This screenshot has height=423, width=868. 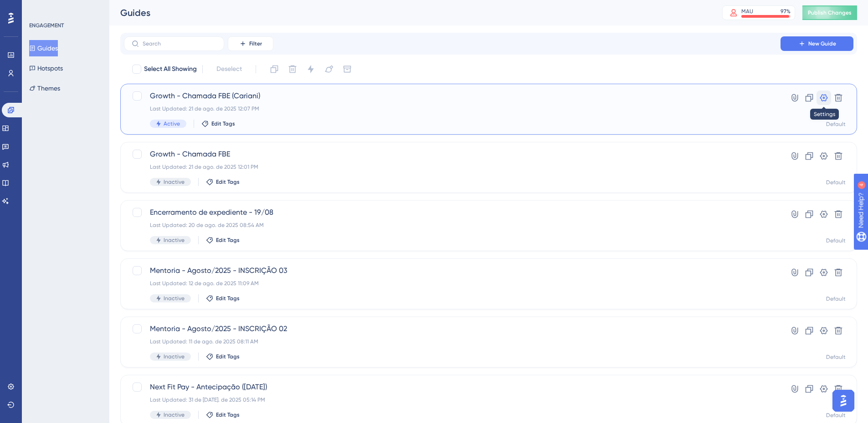 I want to click on div: Last Updated: 20 de ago. de 2025 08:54 AM, so click(x=452, y=226).